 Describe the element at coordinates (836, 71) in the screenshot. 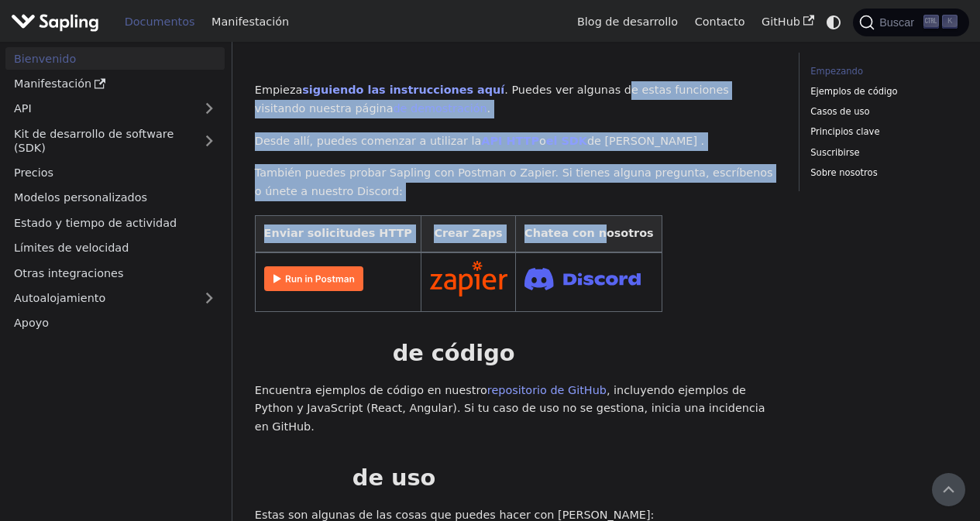

I see `font: Empezando` at that location.